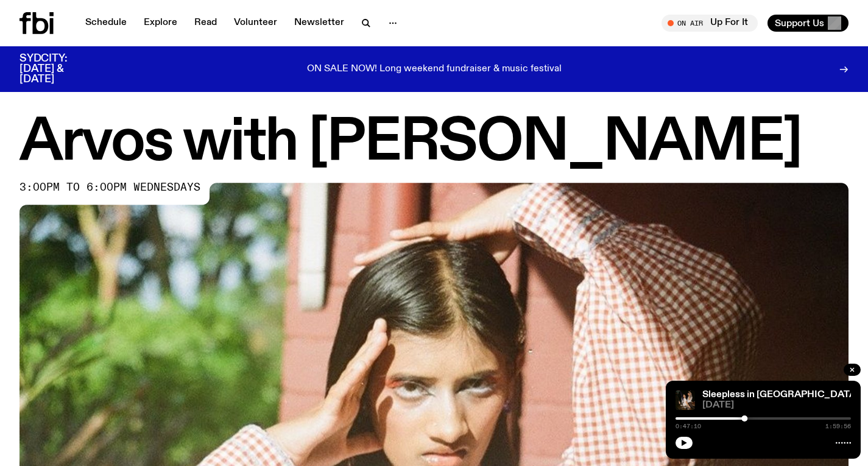 The image size is (868, 466). I want to click on a: Volunteer, so click(255, 23).